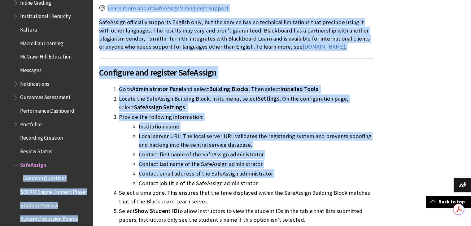 Image resolution: width=471 pixels, height=226 pixels. What do you see at coordinates (31, 69) in the screenshot?
I see `span: Messages` at bounding box center [31, 69].